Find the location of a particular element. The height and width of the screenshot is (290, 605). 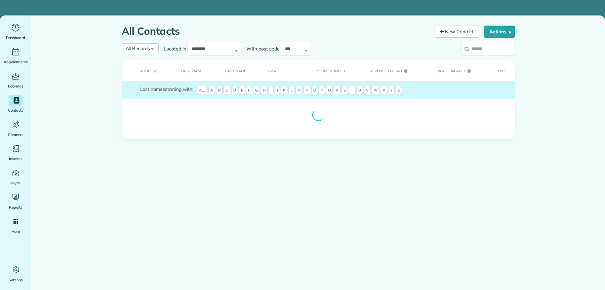

a: Settings is located at coordinates (15, 273).